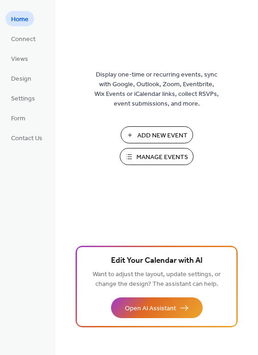  I want to click on a: Form, so click(18, 118).